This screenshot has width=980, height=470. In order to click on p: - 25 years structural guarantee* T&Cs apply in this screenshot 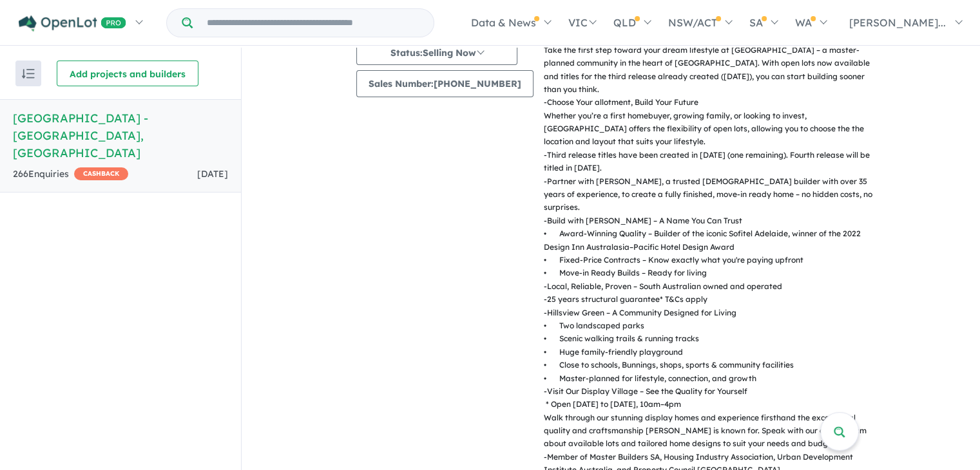, I will do `click(709, 299)`.